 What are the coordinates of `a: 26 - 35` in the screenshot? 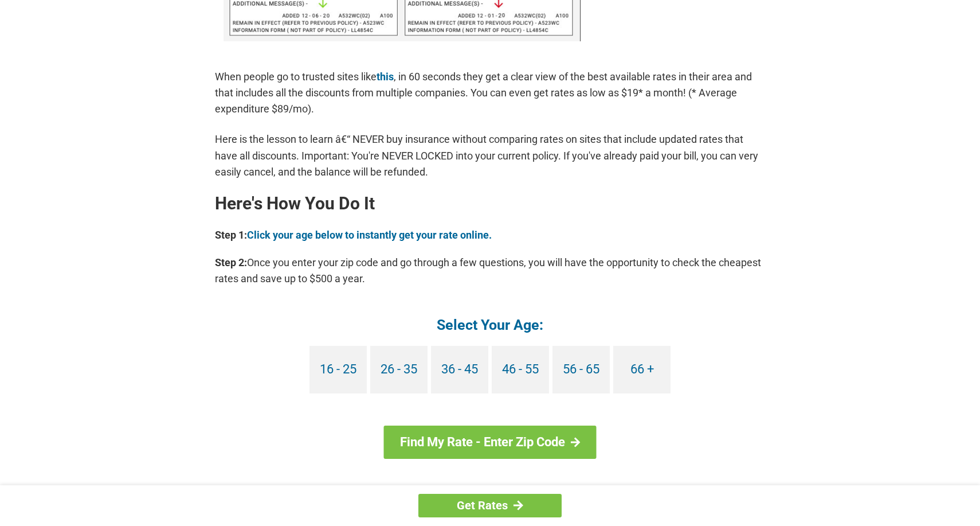 It's located at (399, 369).